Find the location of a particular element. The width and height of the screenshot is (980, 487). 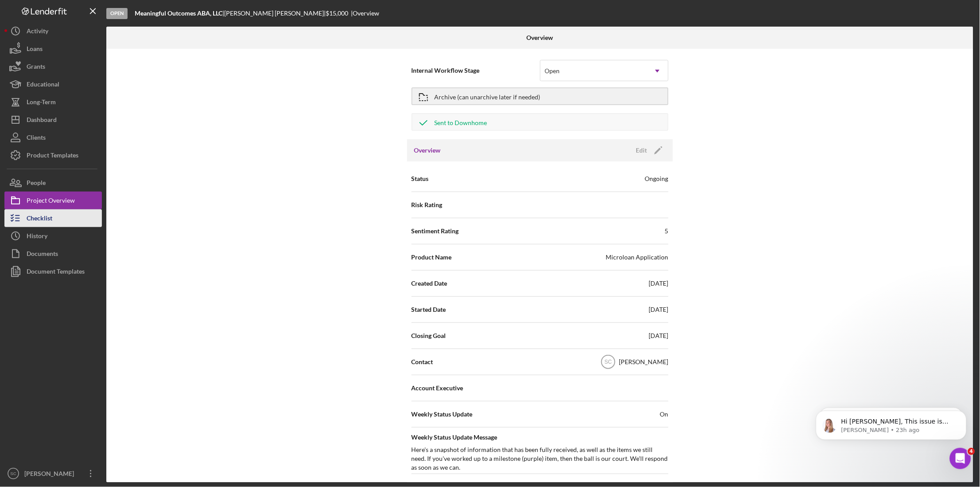

div: Product Templates is located at coordinates (52, 156).